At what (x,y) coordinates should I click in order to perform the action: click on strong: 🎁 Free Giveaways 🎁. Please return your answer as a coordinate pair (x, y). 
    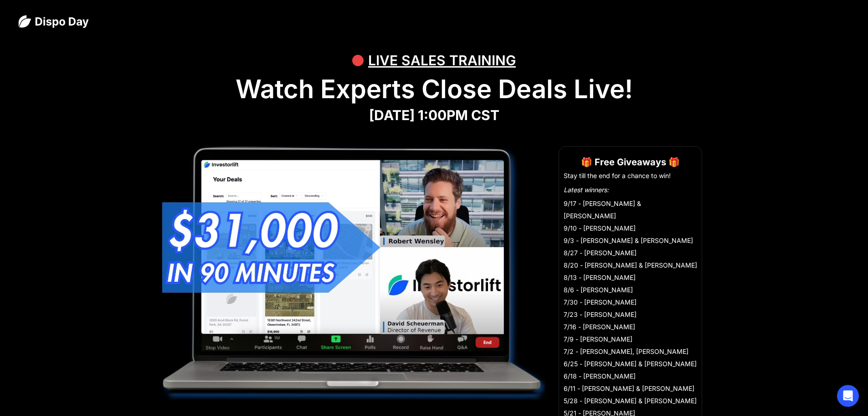
    Looking at the image, I should click on (630, 162).